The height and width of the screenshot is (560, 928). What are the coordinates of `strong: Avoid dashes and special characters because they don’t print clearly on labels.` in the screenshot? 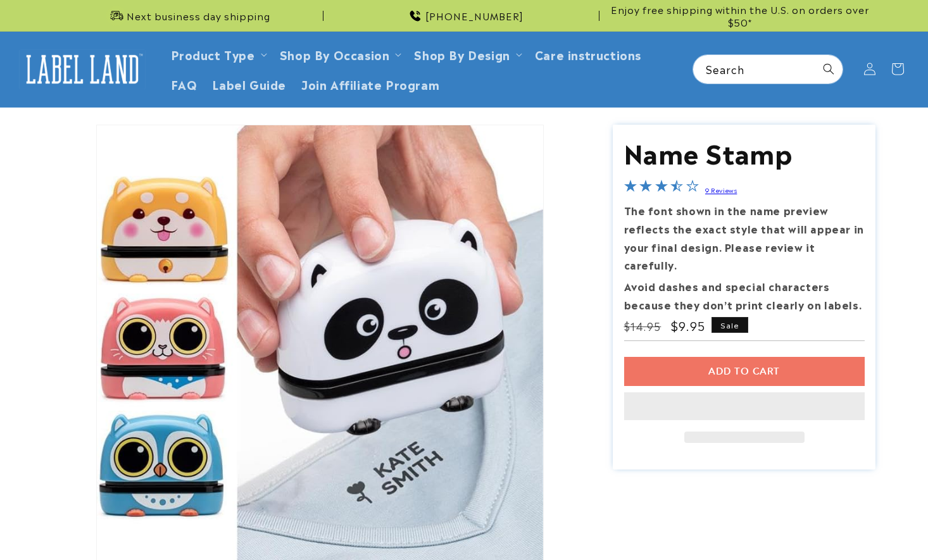 It's located at (743, 295).